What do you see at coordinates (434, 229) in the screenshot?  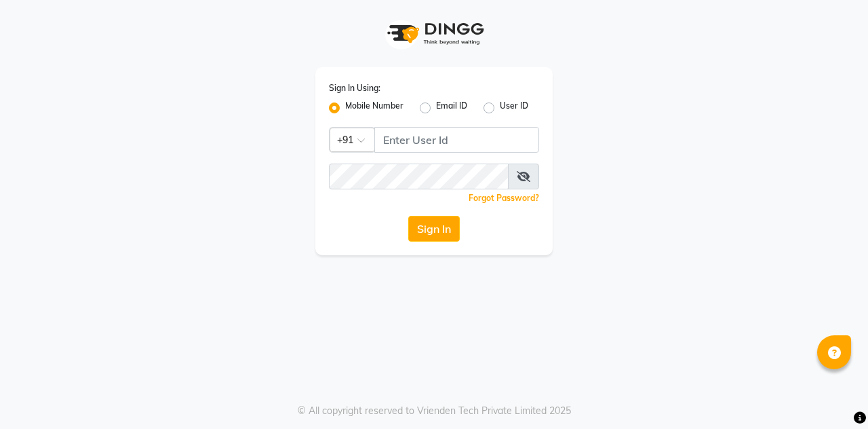 I see `button: Sign In` at bounding box center [434, 229].